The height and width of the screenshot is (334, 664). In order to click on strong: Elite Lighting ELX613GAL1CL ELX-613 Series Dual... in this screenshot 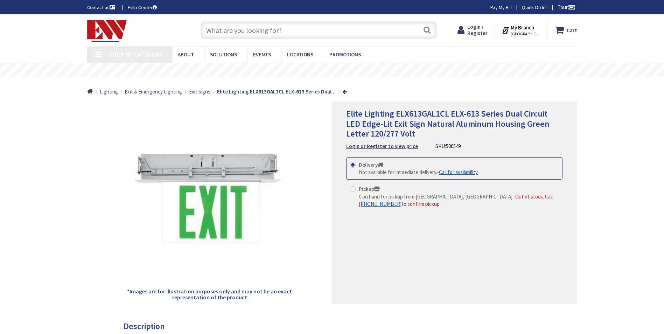, I will do `click(276, 91)`.